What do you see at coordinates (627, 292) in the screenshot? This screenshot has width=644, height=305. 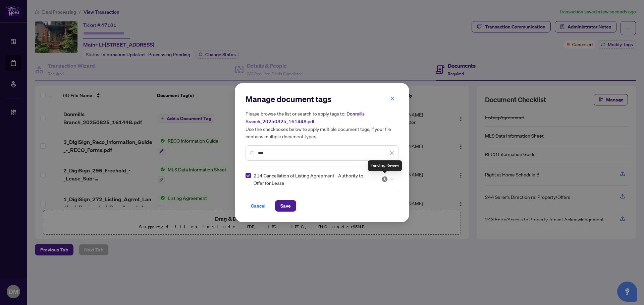 I see `button: Open asap` at bounding box center [627, 292].